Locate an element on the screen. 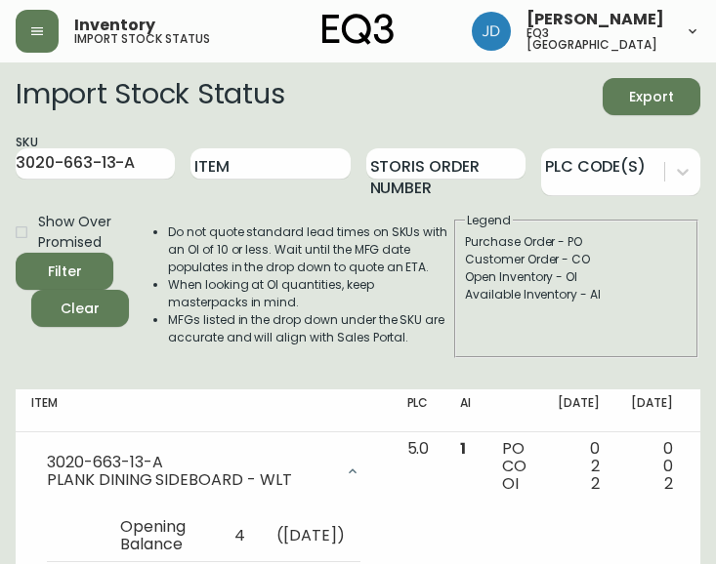  div: Open Inventory - OI is located at coordinates (576, 277).